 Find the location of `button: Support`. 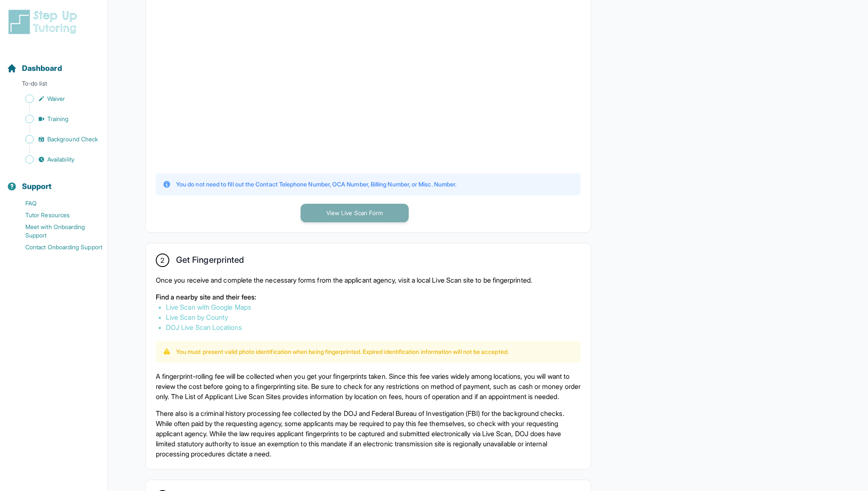

button: Support is located at coordinates (53, 181).